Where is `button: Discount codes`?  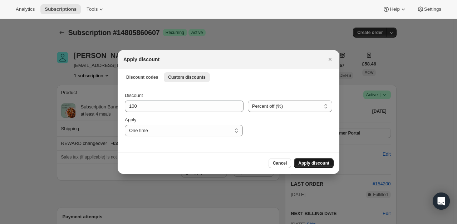
button: Discount codes is located at coordinates (142, 77).